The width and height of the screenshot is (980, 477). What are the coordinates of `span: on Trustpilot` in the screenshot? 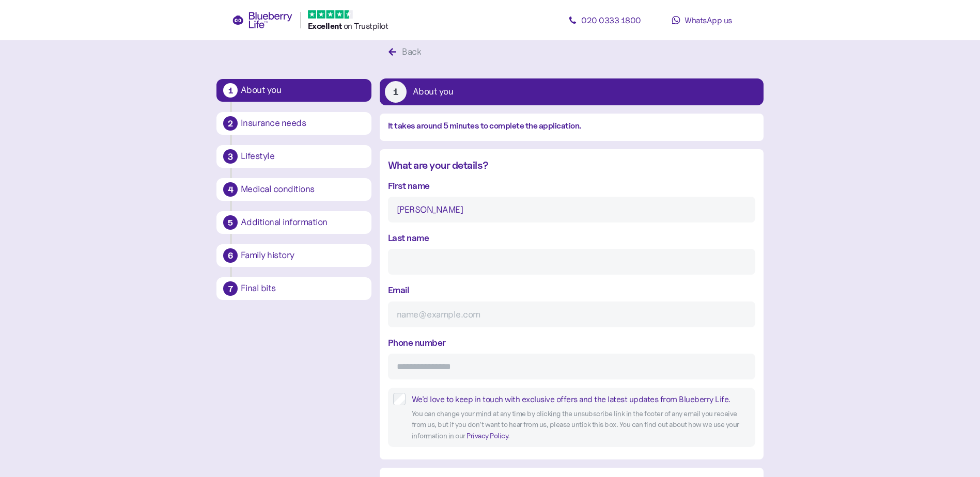 It's located at (366, 26).